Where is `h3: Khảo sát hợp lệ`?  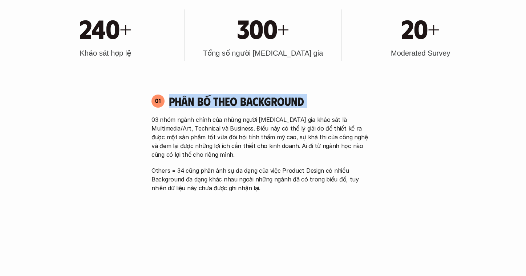 h3: Khảo sát hợp lệ is located at coordinates (106, 53).